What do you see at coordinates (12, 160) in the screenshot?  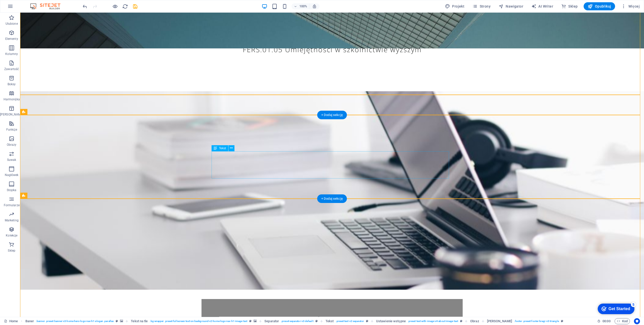 I see `p: Suwak` at bounding box center [12, 160].